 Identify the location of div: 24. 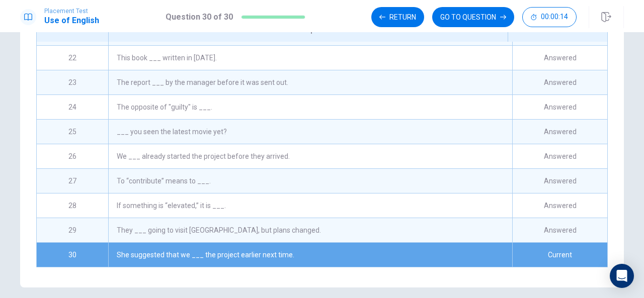
(72, 107).